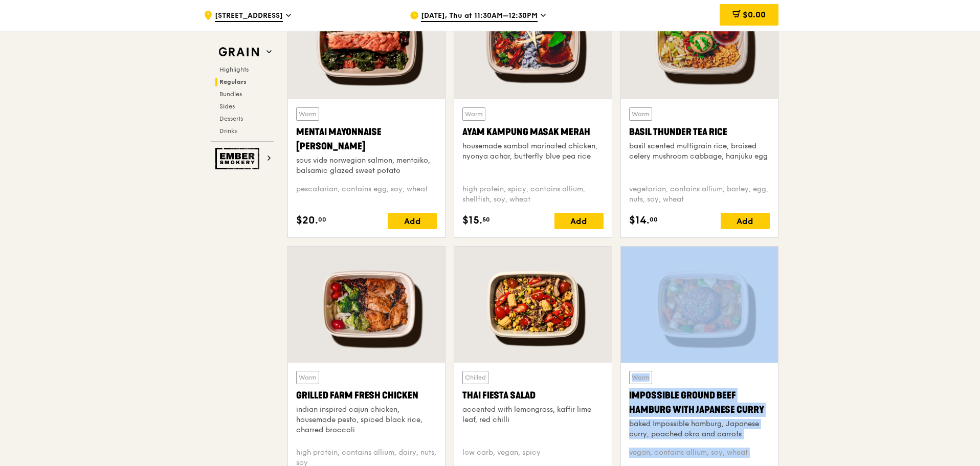 This screenshot has width=980, height=466. I want to click on span: $0.00, so click(754, 14).